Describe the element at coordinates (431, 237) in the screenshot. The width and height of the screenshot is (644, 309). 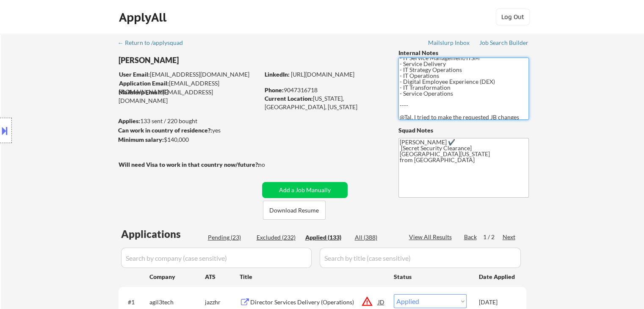
I see `div: View All Results` at that location.